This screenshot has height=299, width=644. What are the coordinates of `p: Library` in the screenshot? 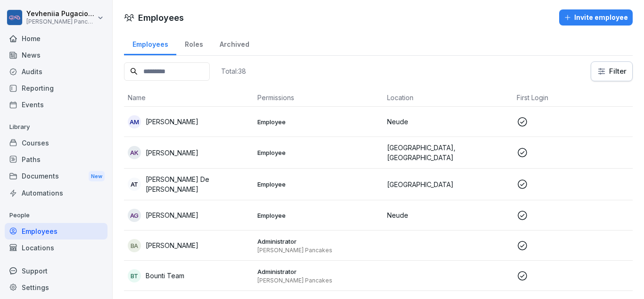 It's located at (56, 127).